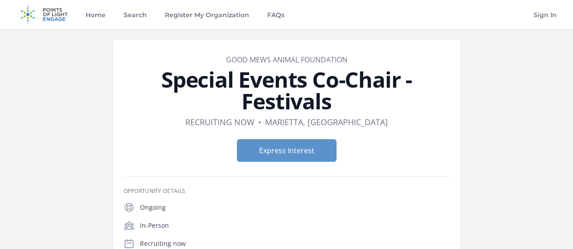 This screenshot has height=249, width=573. Describe the element at coordinates (220, 122) in the screenshot. I see `dd: Recruiting now` at that location.